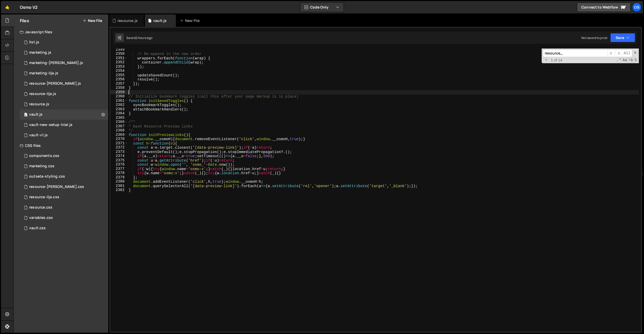  What do you see at coordinates (546, 60) in the screenshot?
I see `span: Toggle Replace mode` at bounding box center [546, 60].